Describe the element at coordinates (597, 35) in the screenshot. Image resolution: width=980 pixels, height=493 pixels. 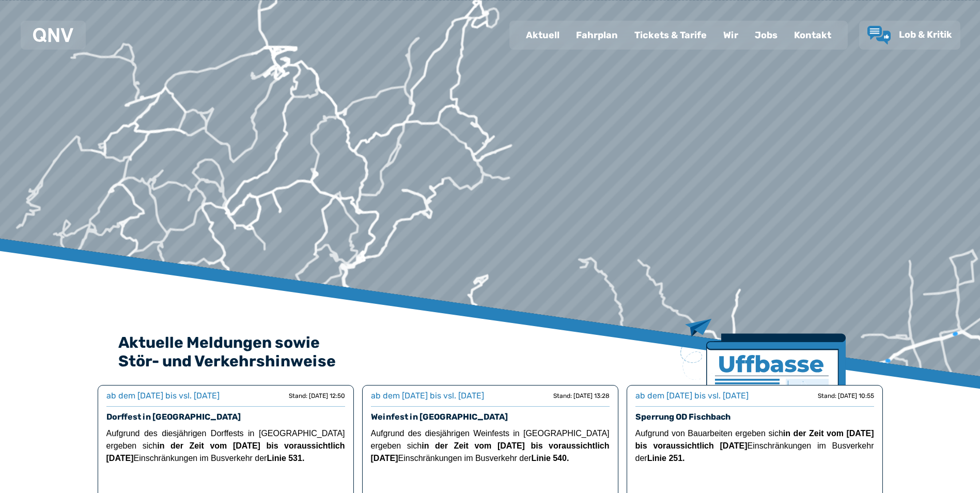
I see `div: Fahrplan` at that location.